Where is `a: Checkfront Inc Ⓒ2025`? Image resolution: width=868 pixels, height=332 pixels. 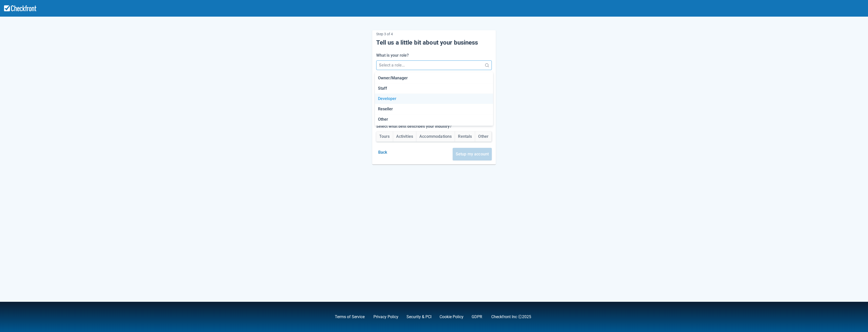
a: Checkfront Inc Ⓒ2025 is located at coordinates (511, 317).